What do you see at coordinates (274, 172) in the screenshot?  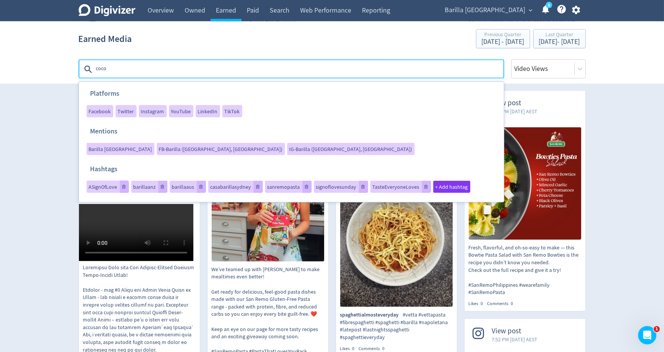 I see `h3: Hashtags` at bounding box center [274, 172].